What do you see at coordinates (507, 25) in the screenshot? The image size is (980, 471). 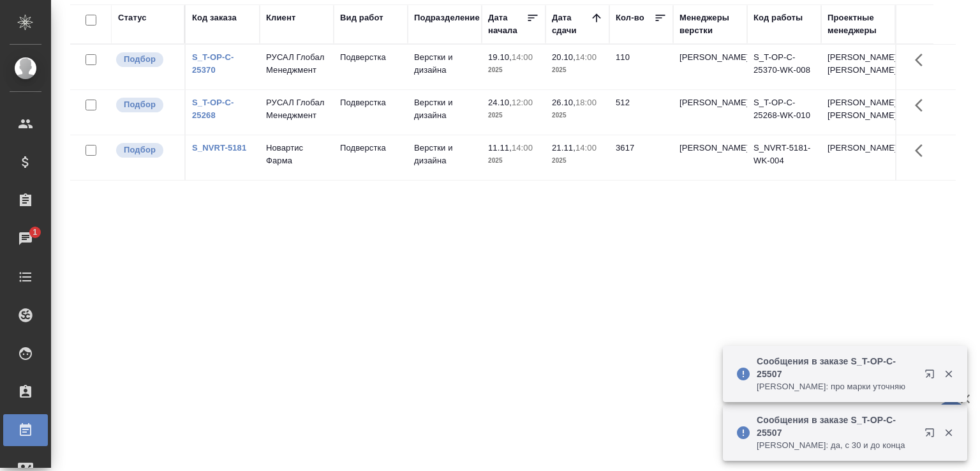 I see `div: Дата начала` at bounding box center [507, 25].